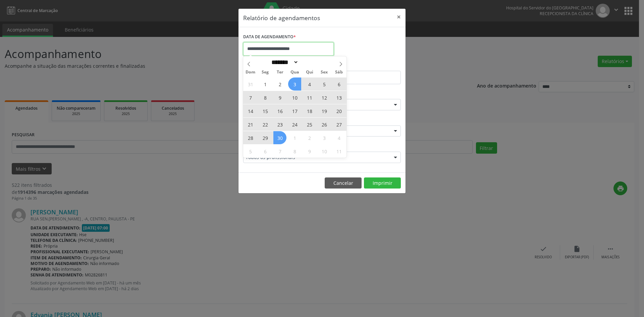 This screenshot has height=317, width=644. I want to click on span: Setembro 3, 2025, so click(294, 84).